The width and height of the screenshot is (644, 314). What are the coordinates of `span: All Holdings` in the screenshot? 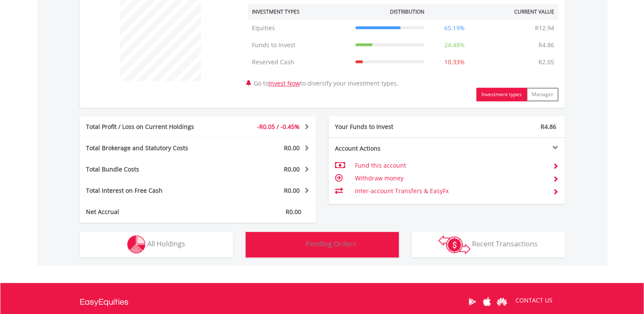 It's located at (166, 244).